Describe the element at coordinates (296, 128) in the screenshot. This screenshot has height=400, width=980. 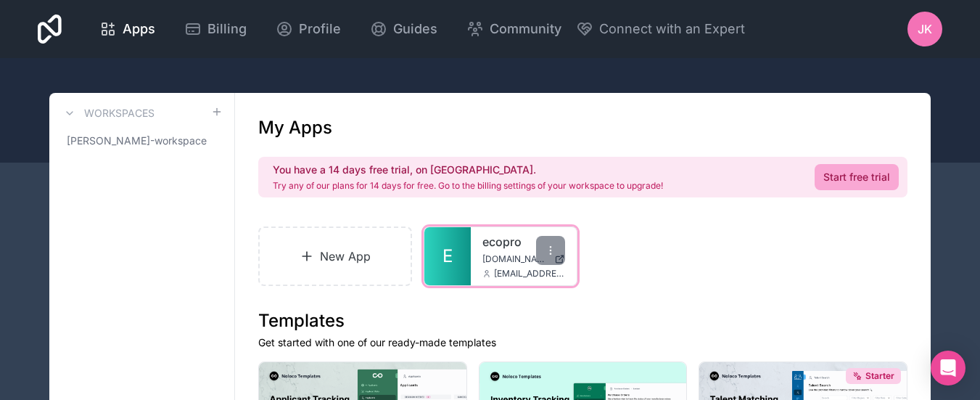
I see `h1: My Apps` at that location.